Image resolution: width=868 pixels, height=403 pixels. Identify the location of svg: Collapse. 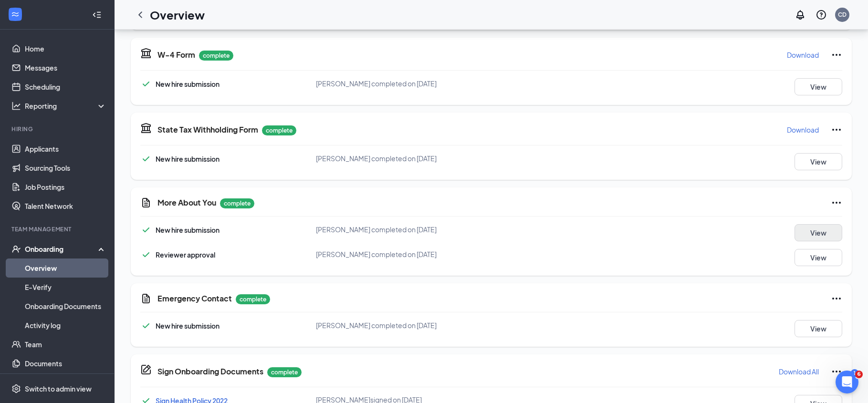
(97, 15).